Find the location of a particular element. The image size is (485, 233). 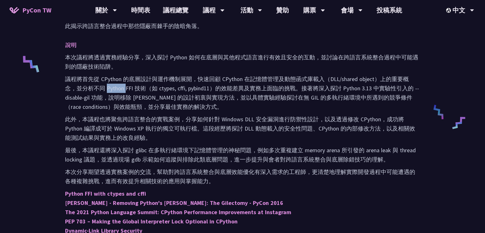

a: Python FFI with ctypes and cffi is located at coordinates (106, 193).